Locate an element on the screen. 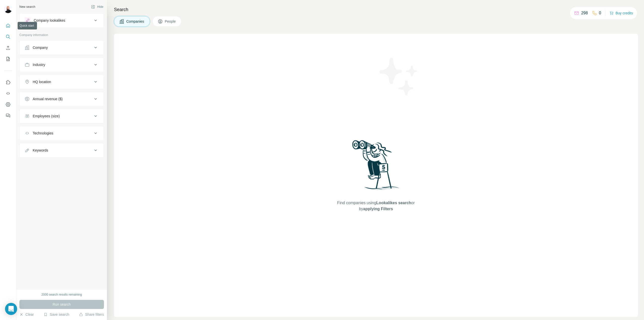 The height and width of the screenshot is (320, 644). div: Annual revenue ($) is located at coordinates (47, 99).